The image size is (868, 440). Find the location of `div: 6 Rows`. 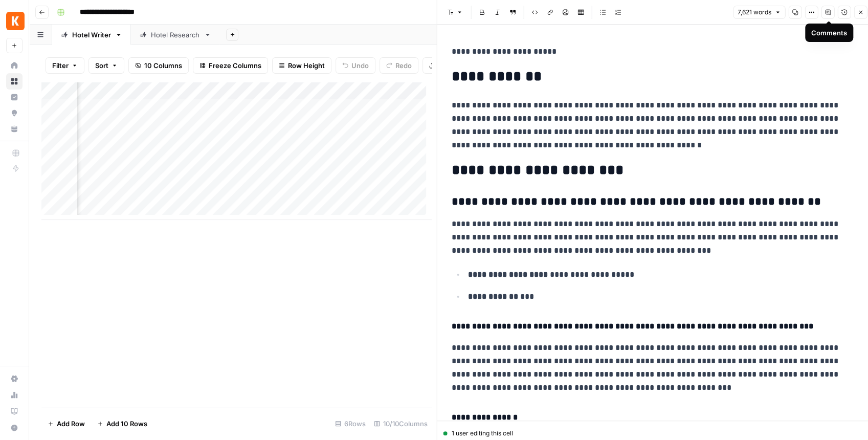

div: 6 Rows is located at coordinates (350, 423).